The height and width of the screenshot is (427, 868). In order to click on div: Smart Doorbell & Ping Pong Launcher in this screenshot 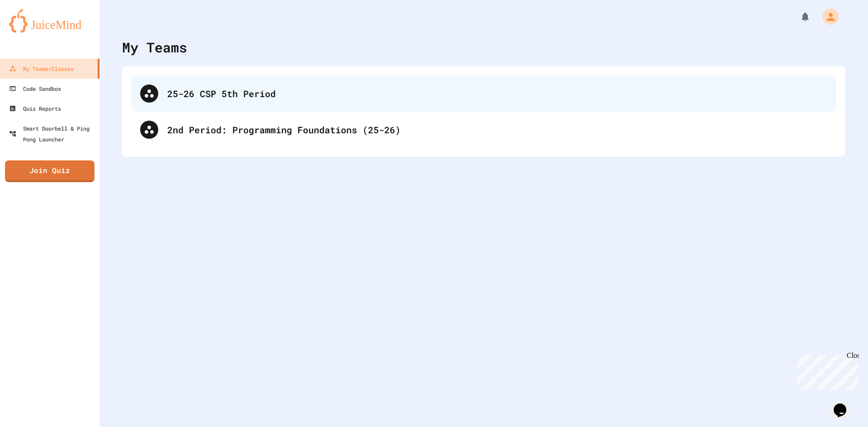, I will do `click(53, 134)`.